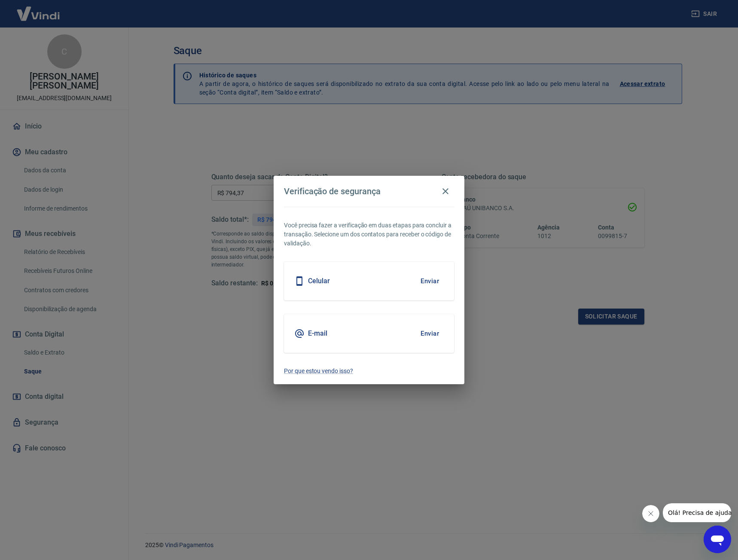 The width and height of the screenshot is (738, 560). What do you see at coordinates (369, 371) in the screenshot?
I see `p: Por que estou vendo isso?` at bounding box center [369, 371].